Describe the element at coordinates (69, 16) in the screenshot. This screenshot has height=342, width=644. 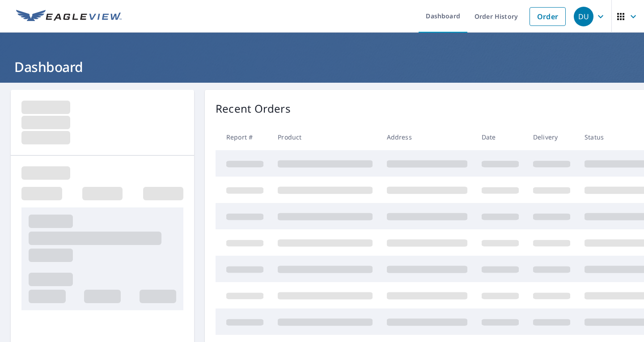
I see `img: EV Logo` at that location.